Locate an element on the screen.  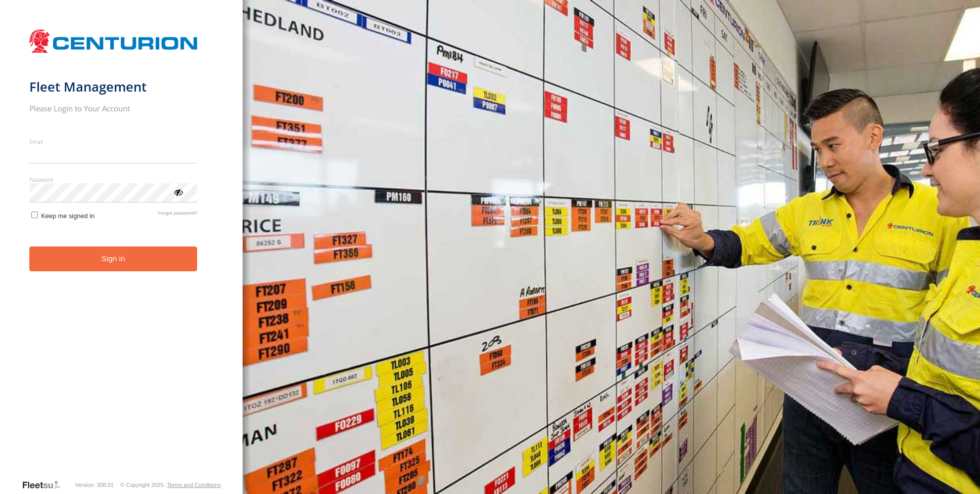
div: © Copyright 2025 - is located at coordinates (171, 484).